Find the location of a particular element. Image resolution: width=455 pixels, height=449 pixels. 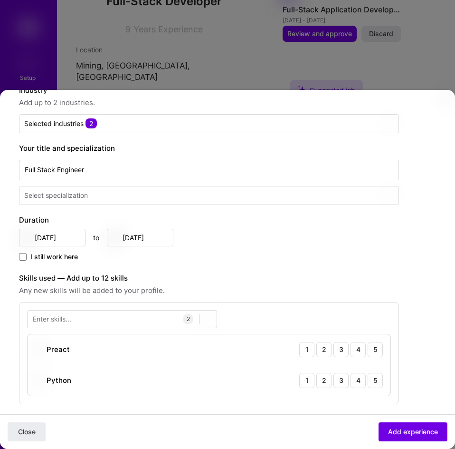

div: Preact is located at coordinates (58, 349).